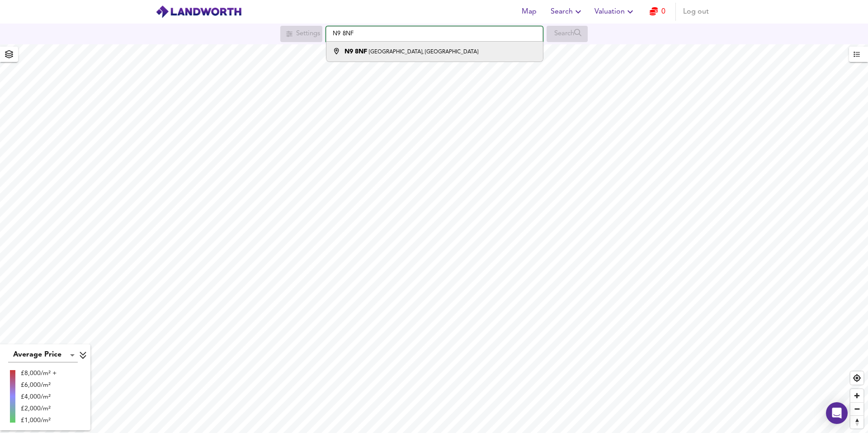 This screenshot has height=433, width=868. Describe the element at coordinates (857, 409) in the screenshot. I see `button: Zoom out` at that location.